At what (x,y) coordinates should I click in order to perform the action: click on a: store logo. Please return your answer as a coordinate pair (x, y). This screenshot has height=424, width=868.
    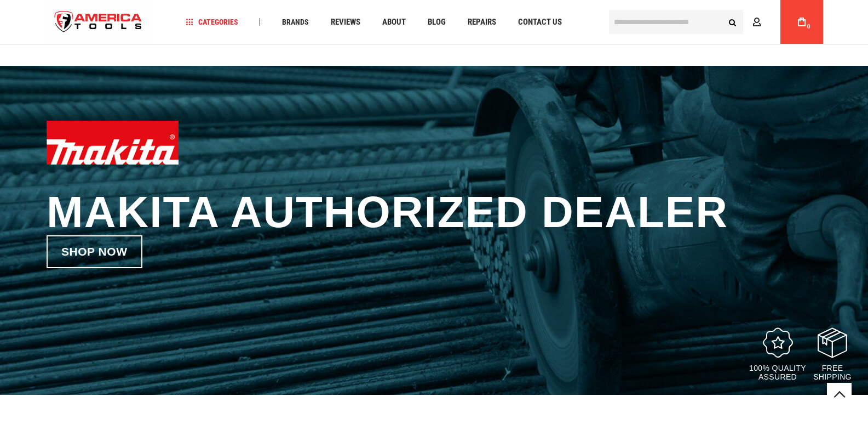
    Looking at the image, I should click on (98, 21).